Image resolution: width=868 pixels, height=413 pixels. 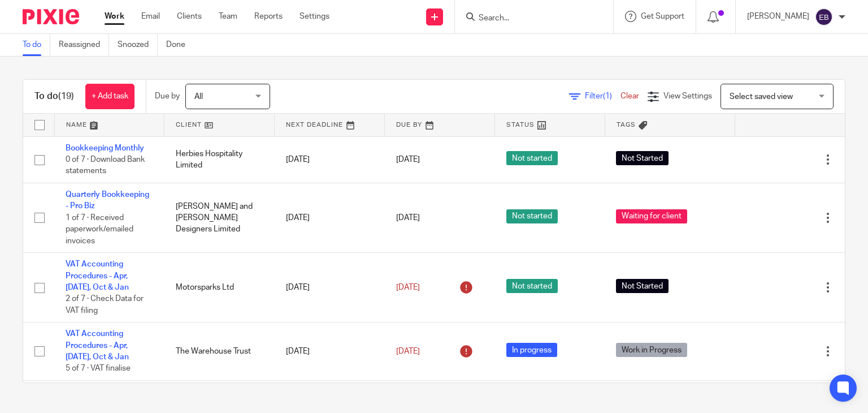 I want to click on span: (1), so click(x=608, y=96).